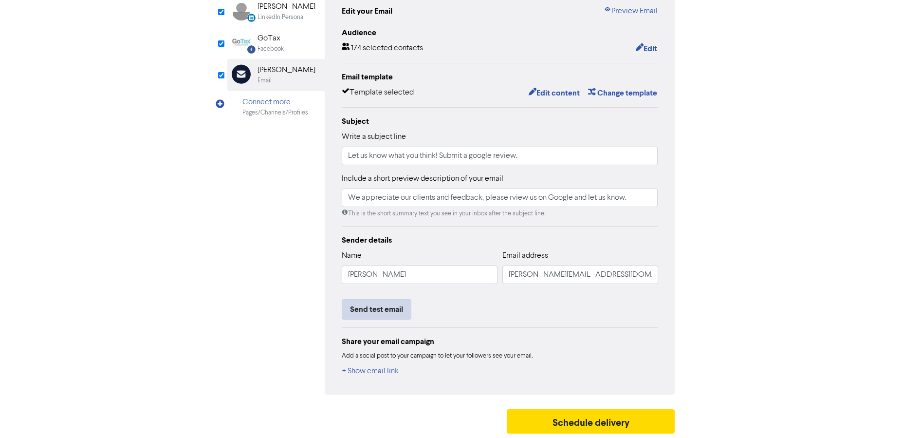 This screenshot has height=438, width=902. Describe the element at coordinates (370, 371) in the screenshot. I see `button: + Show email link` at that location.